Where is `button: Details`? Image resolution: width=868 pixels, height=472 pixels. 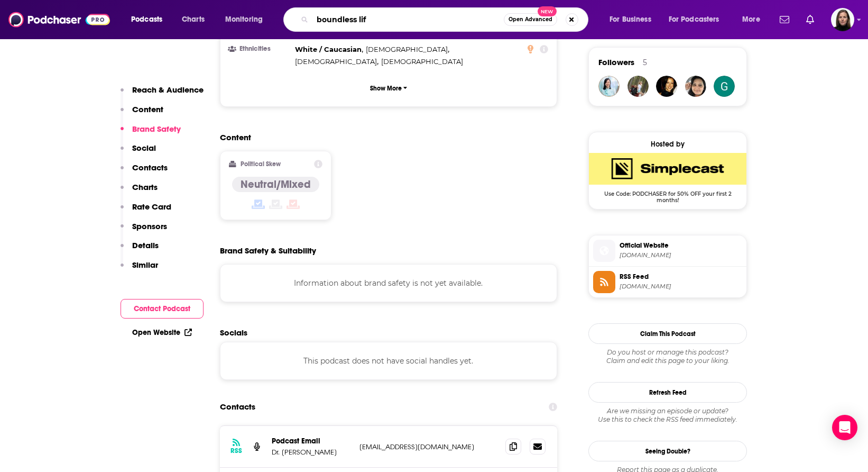 button: Details is located at coordinates (140, 249).